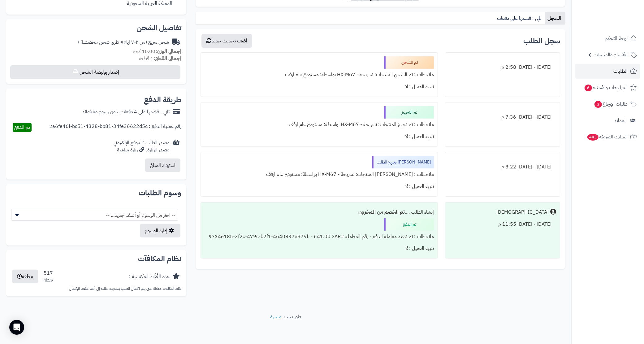 This screenshot has width=644, height=344. What do you see at coordinates (168, 51) in the screenshot?
I see `strong: إجمالي الوزن:` at bounding box center [168, 51].